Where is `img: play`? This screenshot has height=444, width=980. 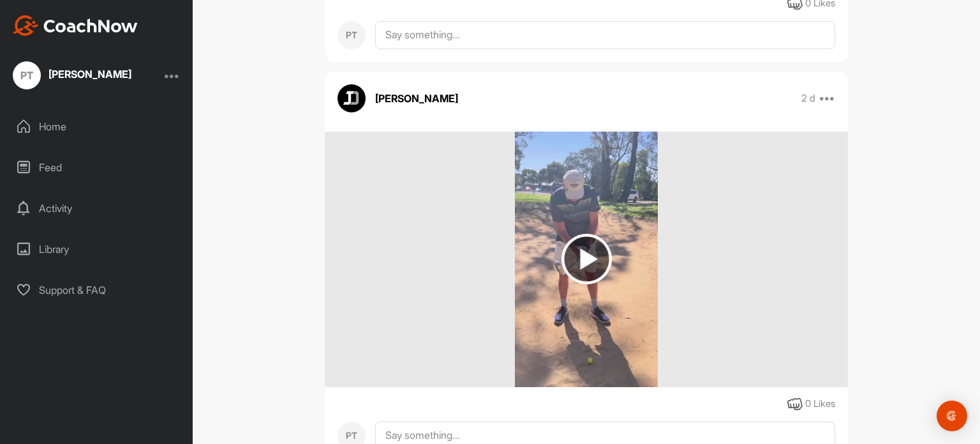 img: play is located at coordinates (586, 259).